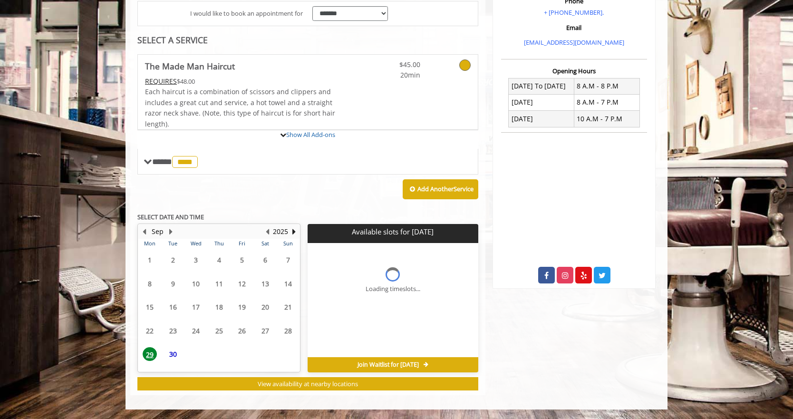 This screenshot has height=419, width=793. What do you see at coordinates (171, 231) in the screenshot?
I see `button: Next Month` at bounding box center [171, 231].